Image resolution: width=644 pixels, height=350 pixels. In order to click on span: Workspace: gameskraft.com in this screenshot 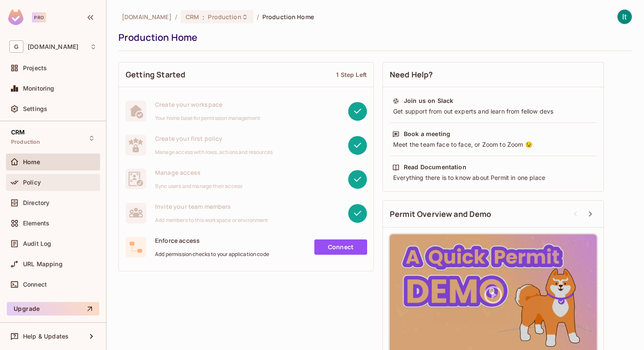, I will do `click(53, 47)`.